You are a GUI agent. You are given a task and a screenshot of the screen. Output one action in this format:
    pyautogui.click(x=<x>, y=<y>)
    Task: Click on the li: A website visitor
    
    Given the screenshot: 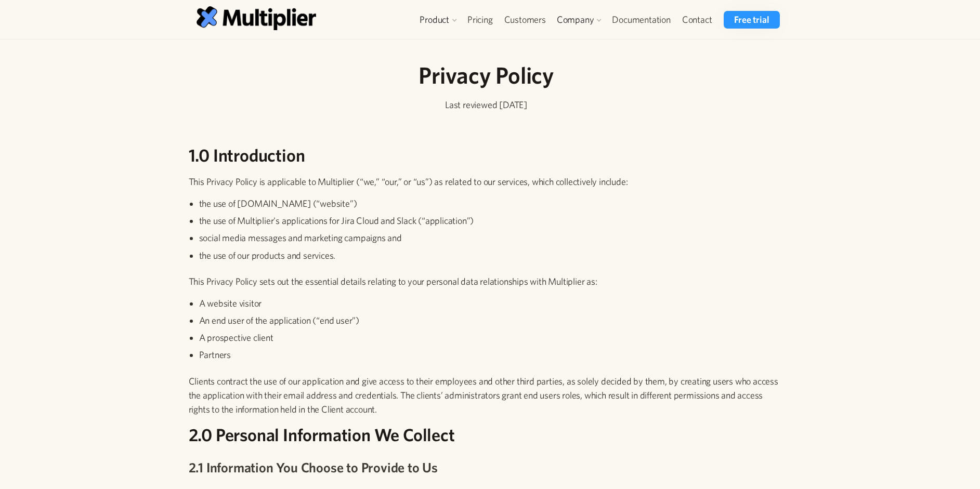 What is the action you would take?
    pyautogui.click(x=491, y=303)
    